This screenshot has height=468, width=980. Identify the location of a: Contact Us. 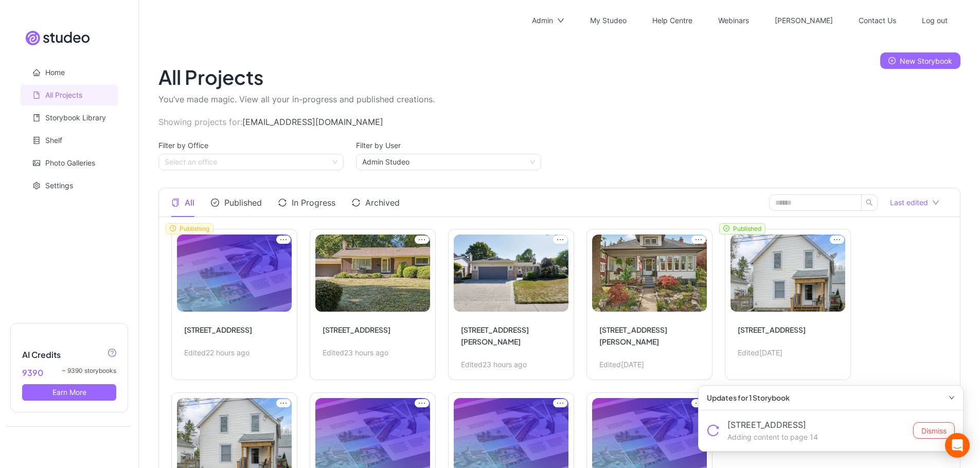
(877, 20).